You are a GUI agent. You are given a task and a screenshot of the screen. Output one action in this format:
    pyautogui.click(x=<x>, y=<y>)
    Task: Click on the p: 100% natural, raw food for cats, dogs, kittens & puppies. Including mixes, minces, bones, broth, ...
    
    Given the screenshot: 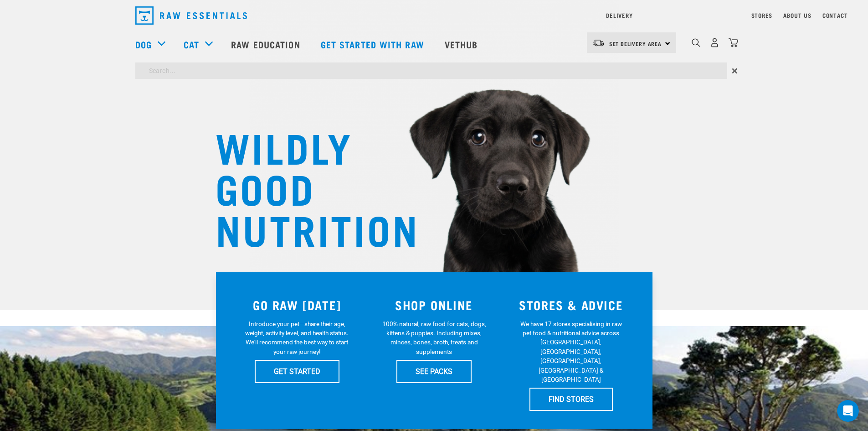 What is the action you would take?
    pyautogui.click(x=433, y=338)
    